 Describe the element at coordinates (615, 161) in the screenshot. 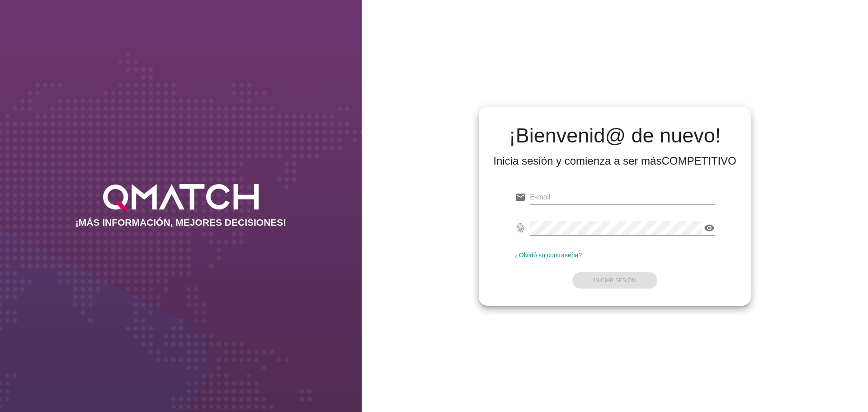

I see `div: Inicia sesión y comienza a ser más` at that location.